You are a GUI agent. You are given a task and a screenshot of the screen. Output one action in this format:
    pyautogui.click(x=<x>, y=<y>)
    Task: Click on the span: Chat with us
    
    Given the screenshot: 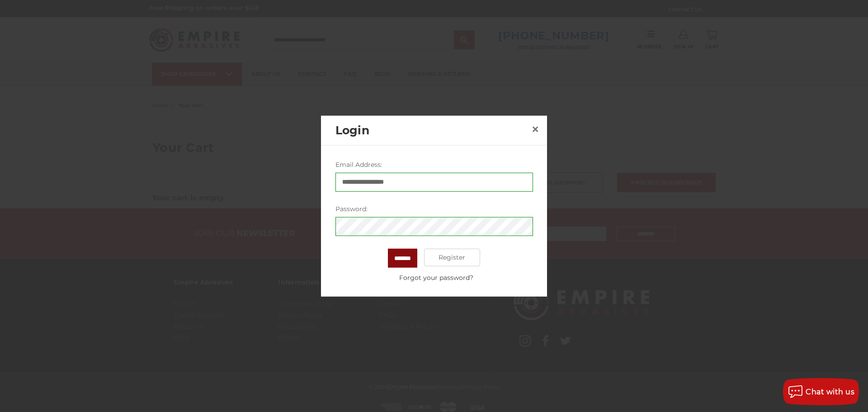 What is the action you would take?
    pyautogui.click(x=830, y=392)
    